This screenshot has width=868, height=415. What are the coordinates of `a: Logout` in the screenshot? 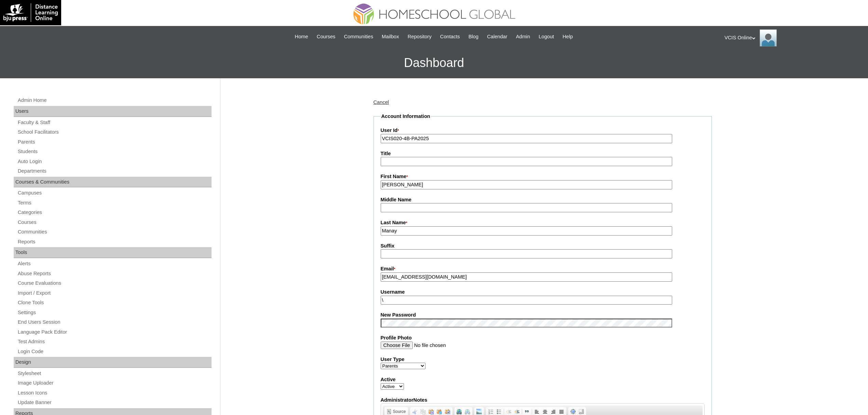 It's located at (546, 37).